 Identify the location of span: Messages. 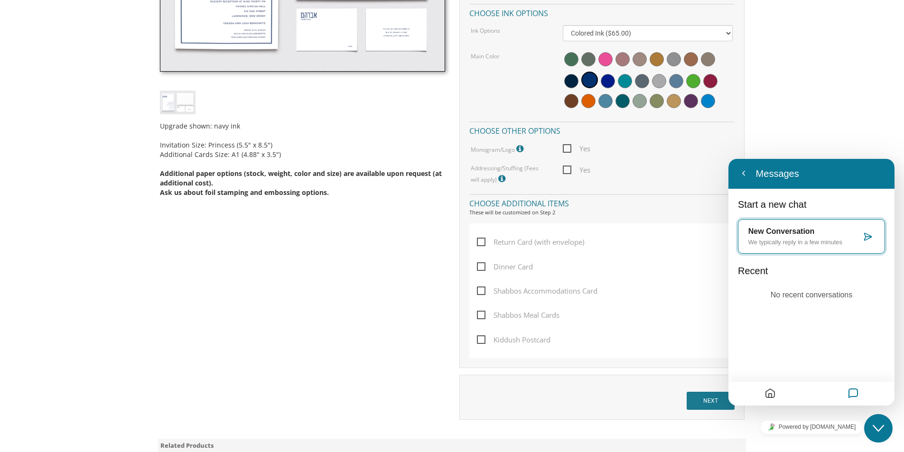
(49, 15).